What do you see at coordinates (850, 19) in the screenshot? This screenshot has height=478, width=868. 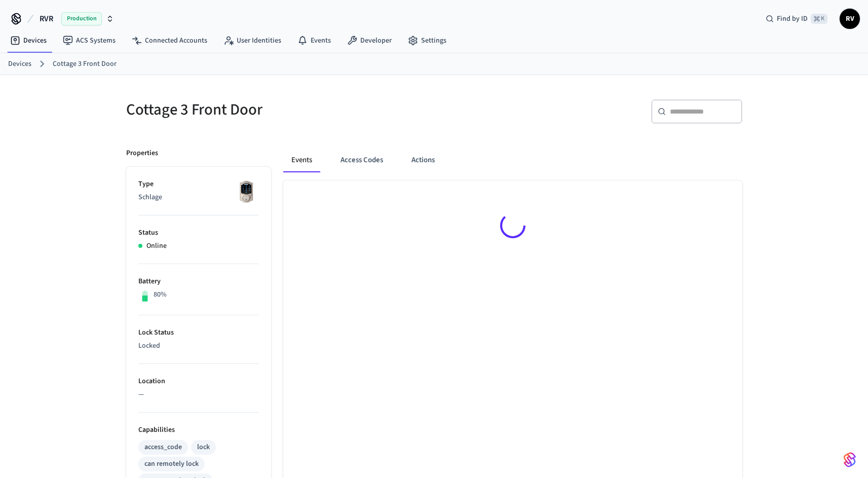 I see `span: RV` at bounding box center [850, 19].